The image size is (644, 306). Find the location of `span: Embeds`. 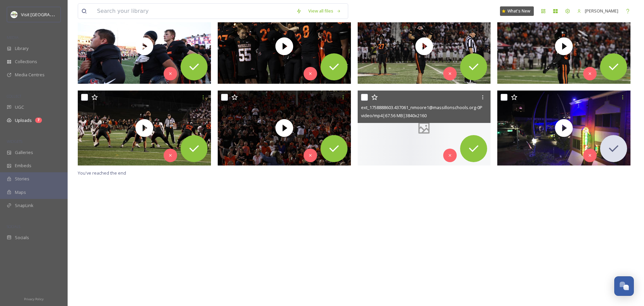

span: Embeds is located at coordinates (23, 166).